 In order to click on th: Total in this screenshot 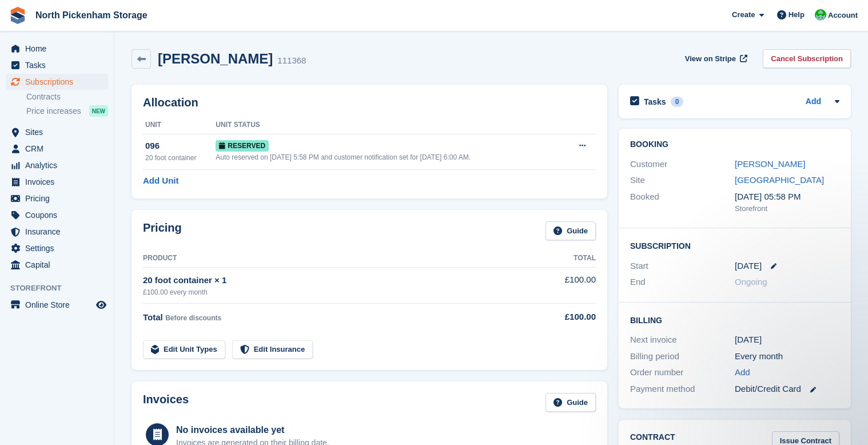, I will do `click(561, 259)`.